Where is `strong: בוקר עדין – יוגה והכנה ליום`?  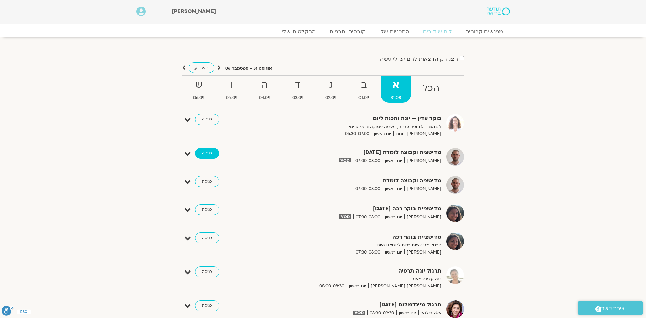 strong: בוקר עדין – יוגה והכנה ליום is located at coordinates (358, 118).